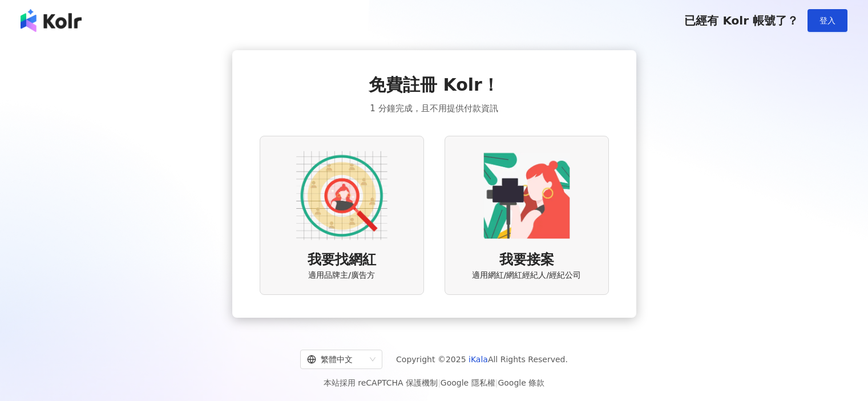 Image resolution: width=868 pixels, height=401 pixels. I want to click on span: 已經有 Kolr 帳號了？, so click(741, 21).